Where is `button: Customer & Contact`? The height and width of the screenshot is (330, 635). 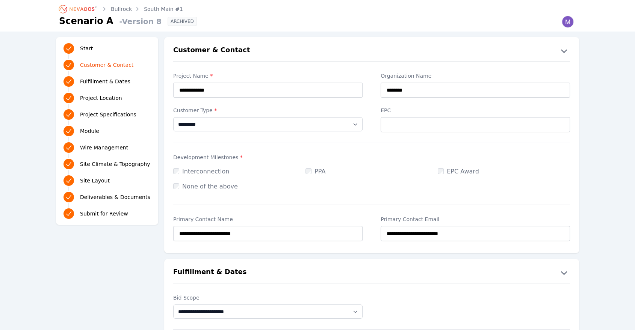
button: Customer & Contact is located at coordinates (372, 51).